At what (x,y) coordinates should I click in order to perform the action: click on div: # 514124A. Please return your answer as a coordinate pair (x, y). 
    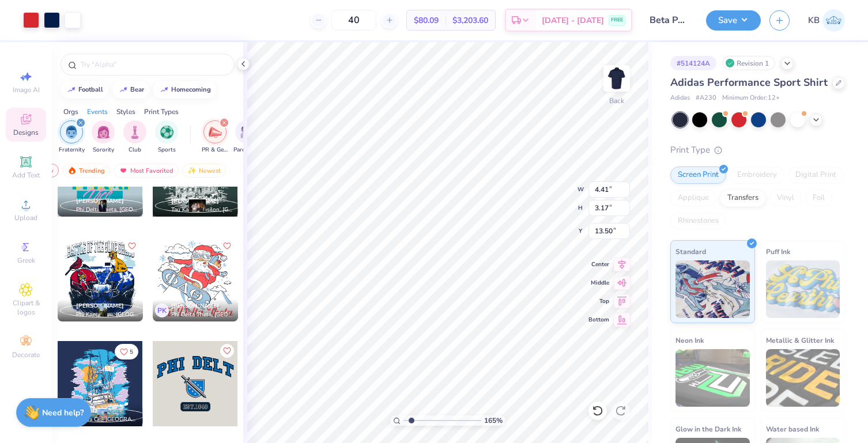
    Looking at the image, I should click on (693, 62).